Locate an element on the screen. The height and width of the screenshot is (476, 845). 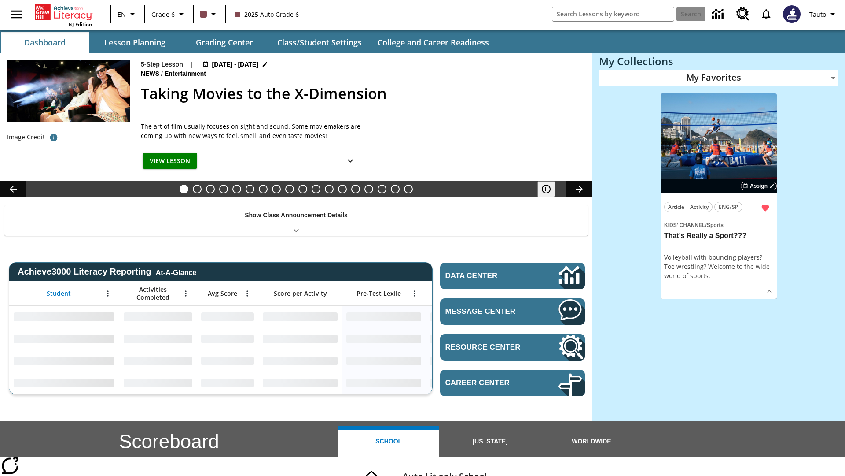
button: Slide 6 The Last Homesteaders is located at coordinates (250, 189).